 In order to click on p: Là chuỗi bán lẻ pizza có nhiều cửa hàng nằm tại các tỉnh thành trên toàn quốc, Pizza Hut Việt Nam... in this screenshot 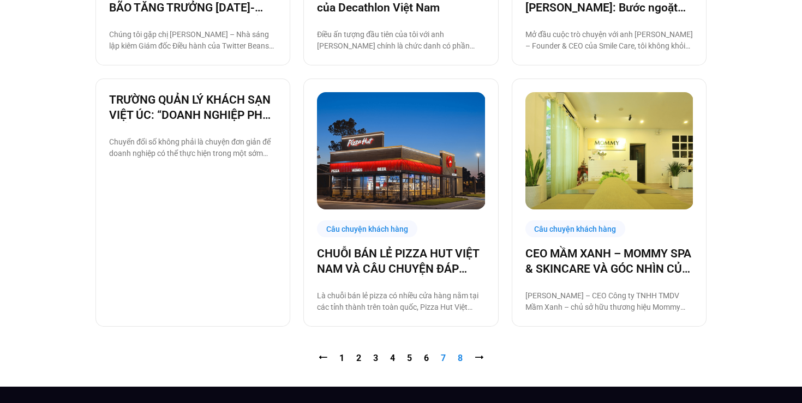, I will do `click(401, 302)`.